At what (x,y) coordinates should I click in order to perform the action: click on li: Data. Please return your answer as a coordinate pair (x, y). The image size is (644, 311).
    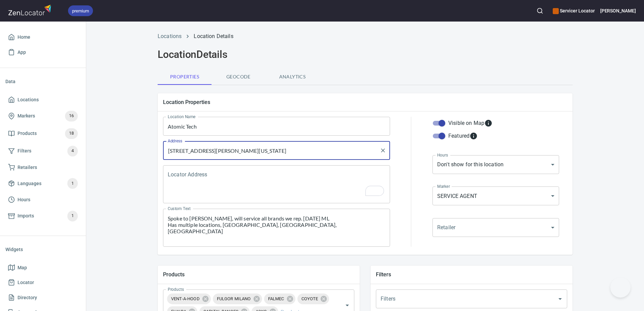
    Looking at the image, I should click on (43, 81).